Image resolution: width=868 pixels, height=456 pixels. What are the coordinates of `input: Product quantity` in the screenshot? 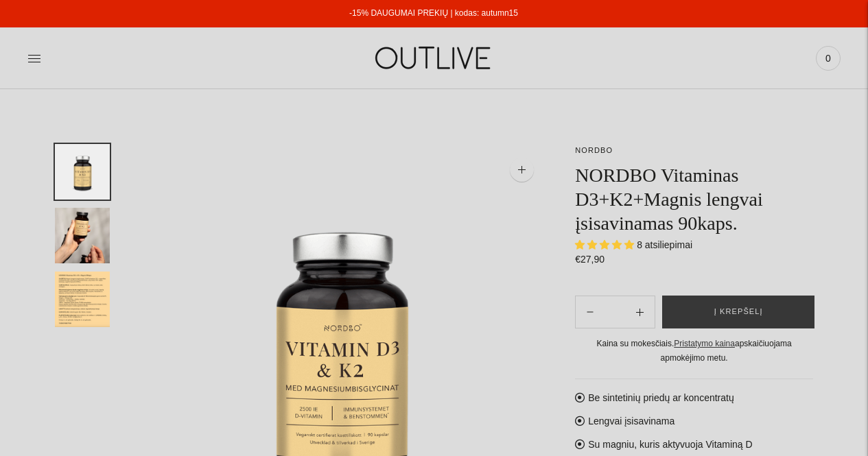 It's located at (615, 312).